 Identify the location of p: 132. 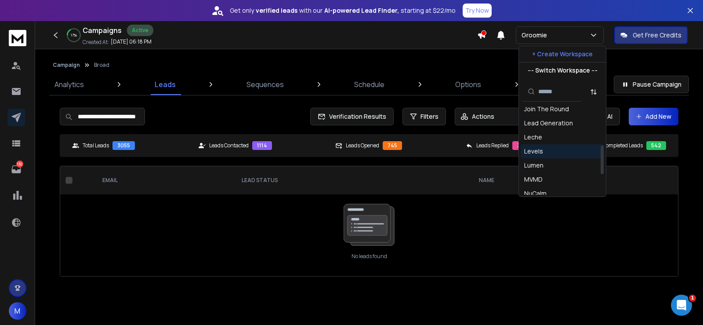
(20, 164).